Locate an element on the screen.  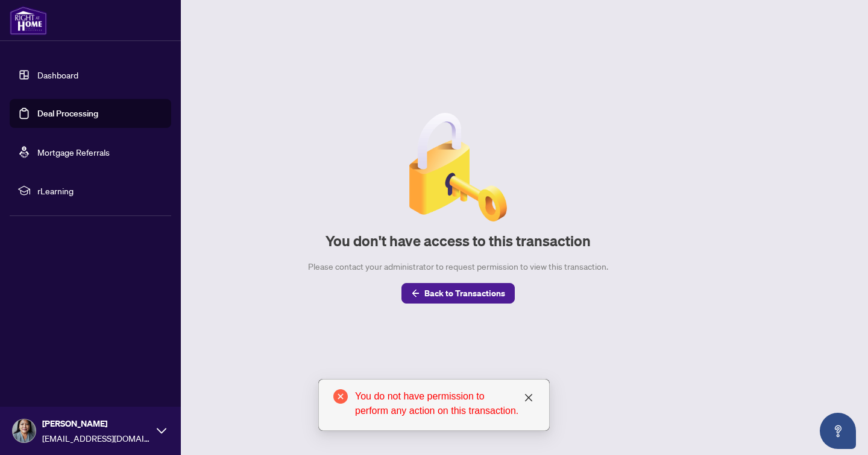
span: close-circle is located at coordinates (341, 396).